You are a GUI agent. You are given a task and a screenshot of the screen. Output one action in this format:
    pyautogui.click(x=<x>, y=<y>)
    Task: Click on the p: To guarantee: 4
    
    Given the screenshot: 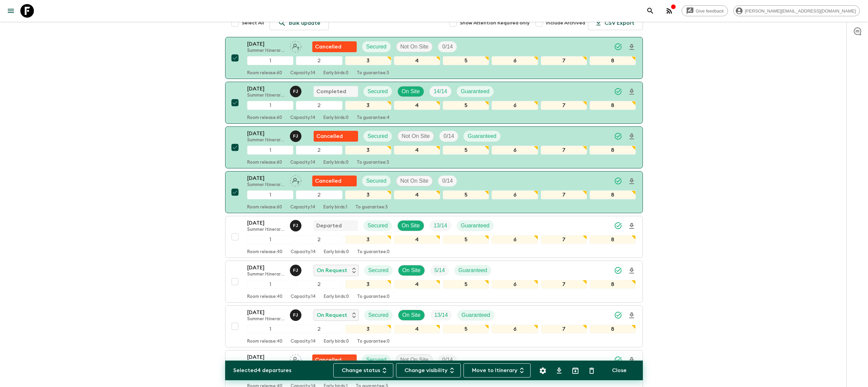 What is the action you would take?
    pyautogui.click(x=373, y=118)
    